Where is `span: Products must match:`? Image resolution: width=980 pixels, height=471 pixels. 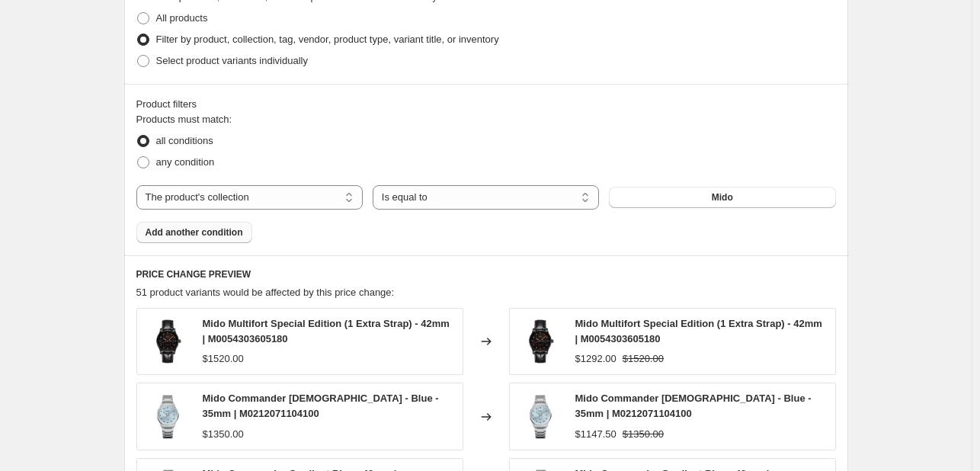 span: Products must match: is located at coordinates (184, 119).